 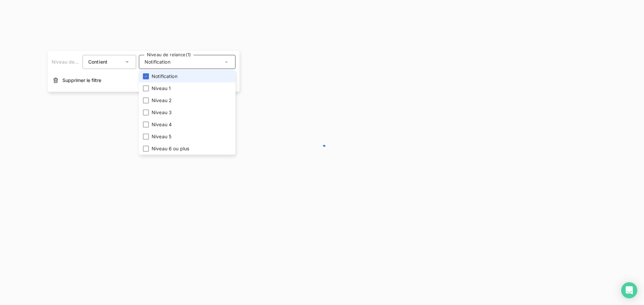 What do you see at coordinates (162, 125) in the screenshot?
I see `span: Niveau 4` at bounding box center [162, 125].